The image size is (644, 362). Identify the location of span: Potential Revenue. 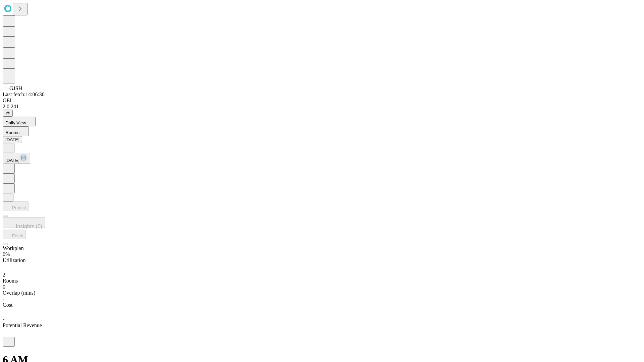
(22, 325).